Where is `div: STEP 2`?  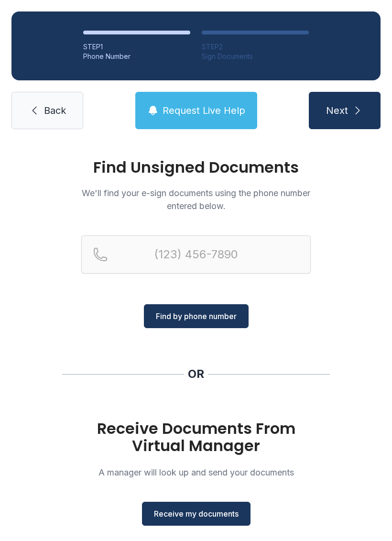
div: STEP 2 is located at coordinates (255, 47).